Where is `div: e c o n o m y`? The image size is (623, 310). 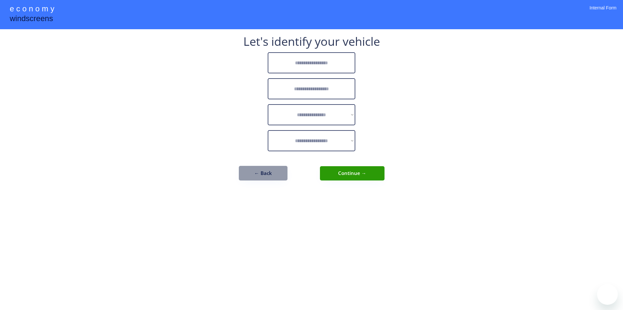 div: e c o n o m y is located at coordinates (32, 9).